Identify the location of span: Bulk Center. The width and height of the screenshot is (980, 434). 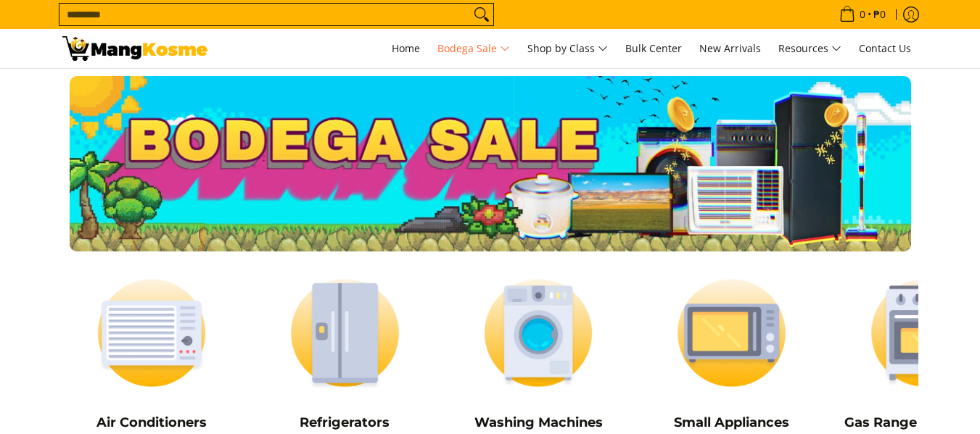
(653, 48).